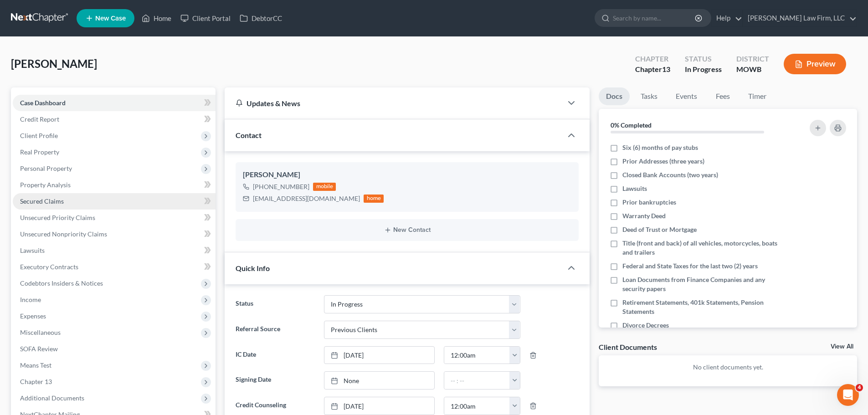 The width and height of the screenshot is (868, 415). What do you see at coordinates (49, 266) in the screenshot?
I see `span: Executory Contracts` at bounding box center [49, 266].